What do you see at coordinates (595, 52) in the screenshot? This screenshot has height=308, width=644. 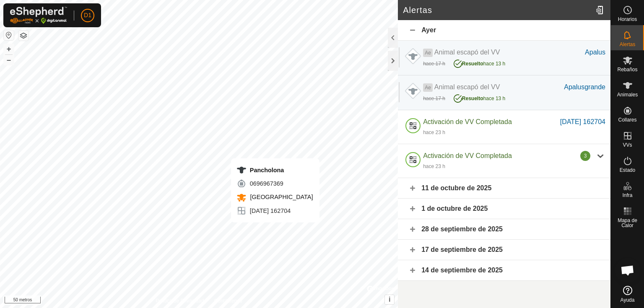 I see `font: Apalus` at bounding box center [595, 52].